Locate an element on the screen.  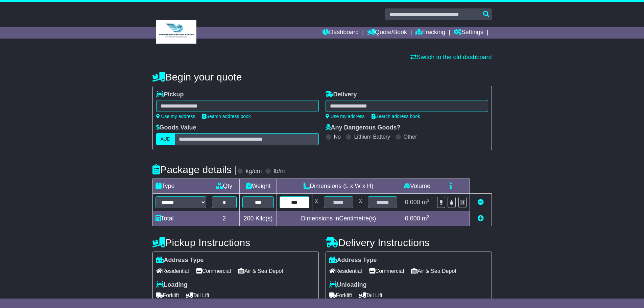
label: Loading is located at coordinates (172, 286).